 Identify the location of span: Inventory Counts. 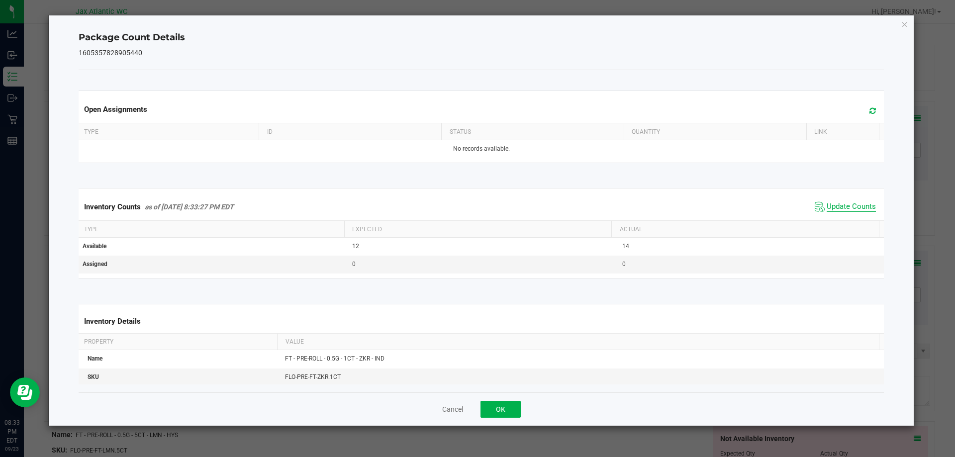
(112, 207).